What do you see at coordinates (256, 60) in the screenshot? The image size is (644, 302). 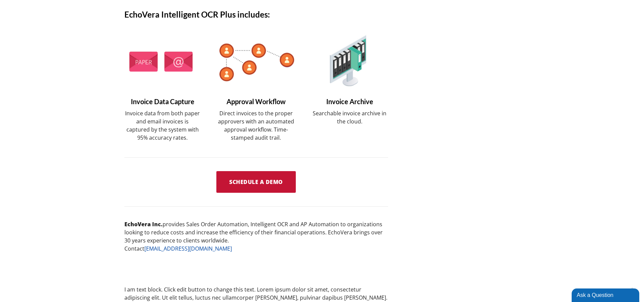 I see `img: intelligent invoice ocr` at bounding box center [256, 60].